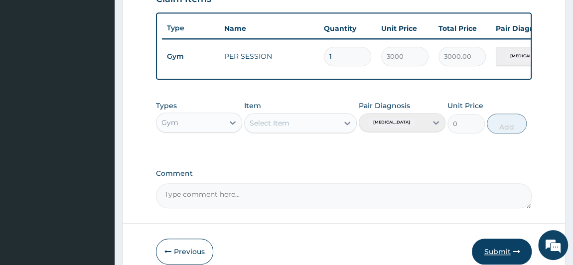  Describe the element at coordinates (184, 252) in the screenshot. I see `button: Previous` at that location.